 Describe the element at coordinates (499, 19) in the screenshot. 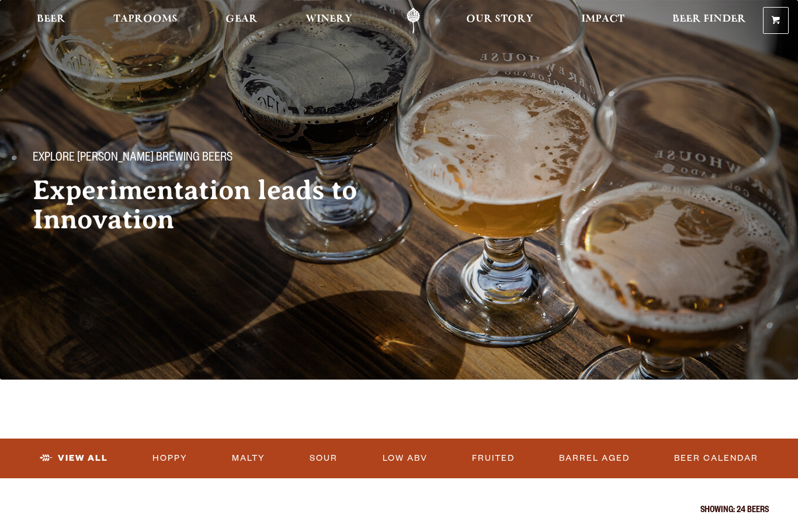

I see `span: Our Story` at that location.